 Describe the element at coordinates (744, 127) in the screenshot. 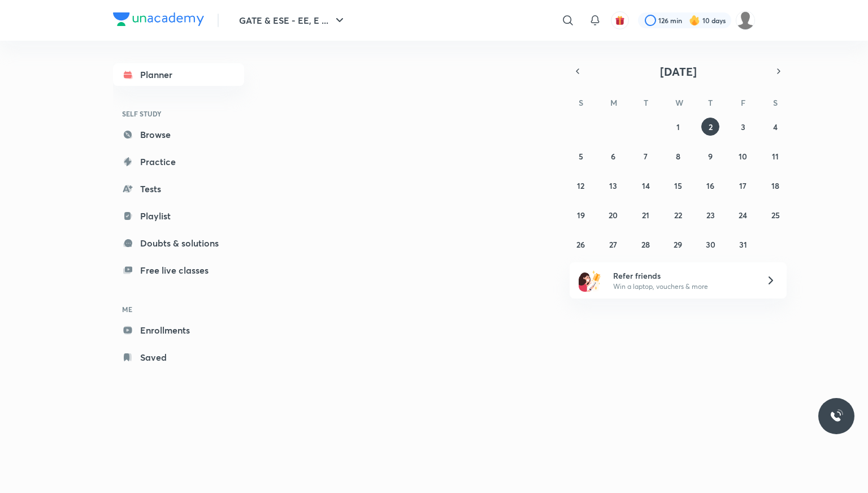

I see `abbr: October 3, 2025` at that location.